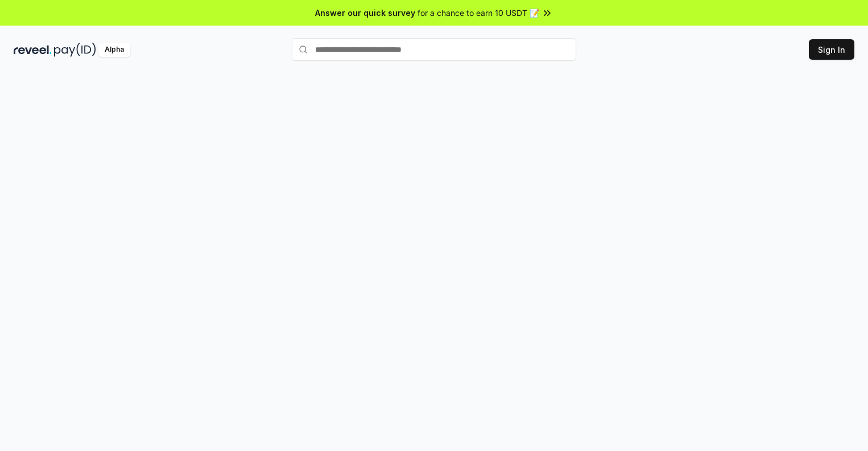 This screenshot has height=451, width=868. I want to click on img: reveel_dark, so click(32, 49).